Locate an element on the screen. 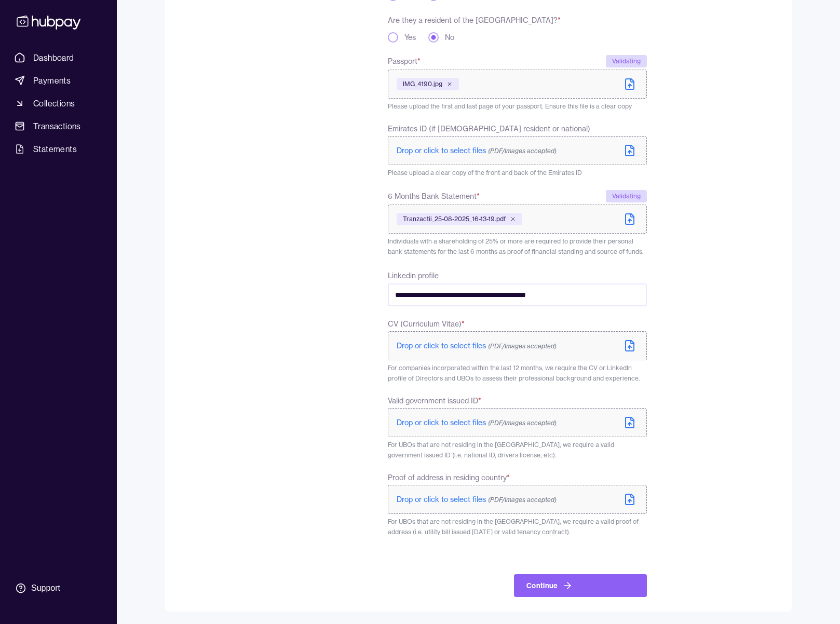 The width and height of the screenshot is (840, 624). span: Please upload a clear copy of the front and back of the Emirates ID is located at coordinates (485, 173).